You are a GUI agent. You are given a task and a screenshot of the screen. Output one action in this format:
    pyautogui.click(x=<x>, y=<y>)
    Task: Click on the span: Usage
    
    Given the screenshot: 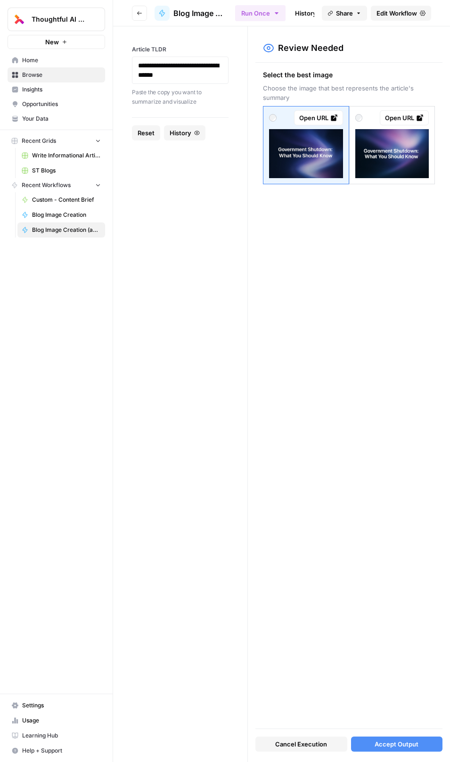 What is the action you would take?
    pyautogui.click(x=61, y=720)
    